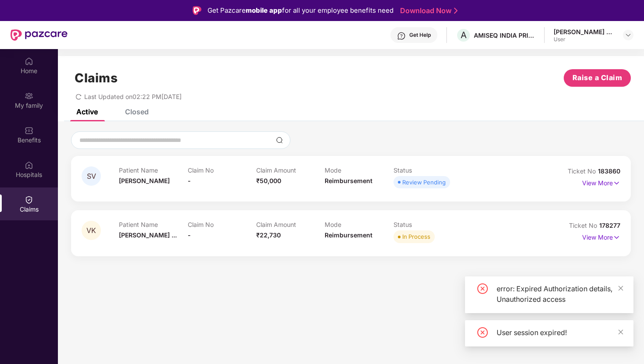 The height and width of the screenshot is (364, 644). Describe the element at coordinates (628, 35) in the screenshot. I see `img: svg+xml;base64,PHN2ZyBpZD0iRHJvcGRvd24tMzJ4MzIiIHhtbG5zPSJodHRwOi8vd3d3LnczLm9yZy8yMDAwL3N2ZyIgd2...` at that location.